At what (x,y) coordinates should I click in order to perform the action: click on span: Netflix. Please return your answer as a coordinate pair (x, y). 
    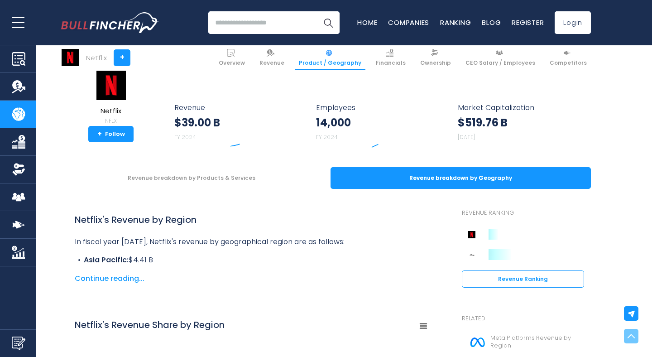
    Looking at the image, I should click on (111, 111).